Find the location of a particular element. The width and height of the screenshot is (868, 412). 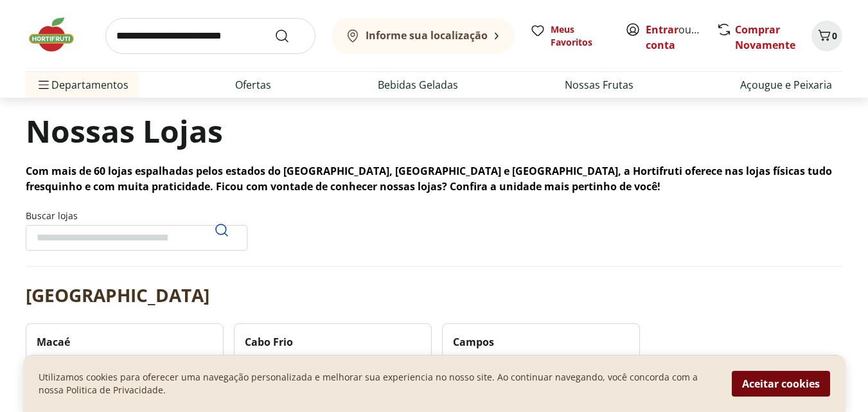

button: Aceitar cookies is located at coordinates (781, 384).